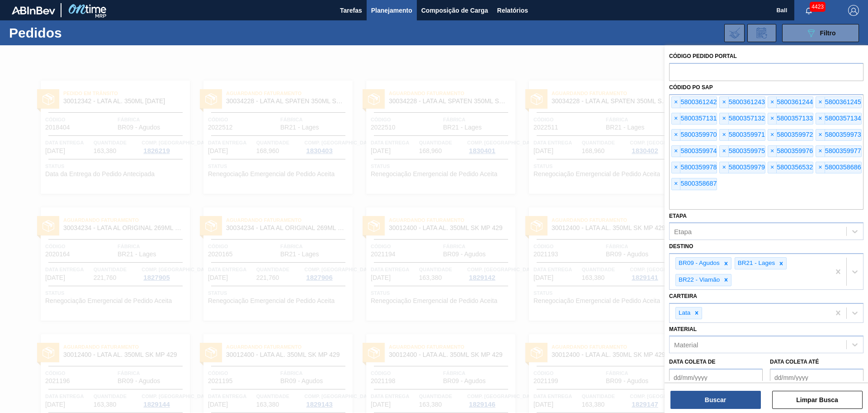  What do you see at coordinates (756, 263) in the screenshot?
I see `div: BR21 - Lages` at bounding box center [756, 263].